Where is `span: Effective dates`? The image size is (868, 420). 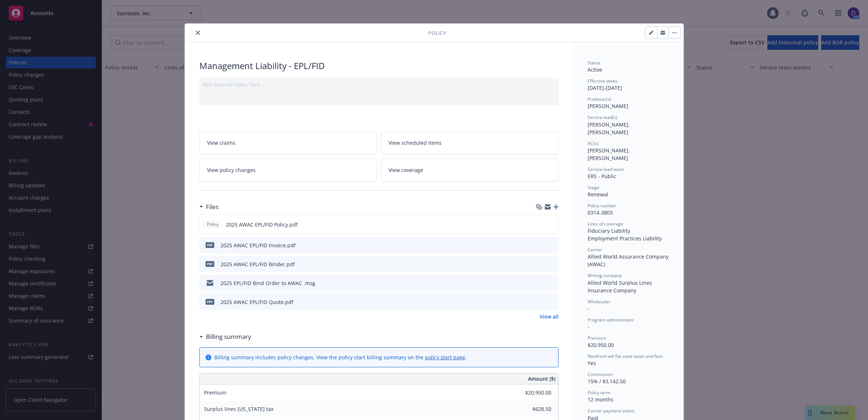
span: Effective dates is located at coordinates (603, 81).